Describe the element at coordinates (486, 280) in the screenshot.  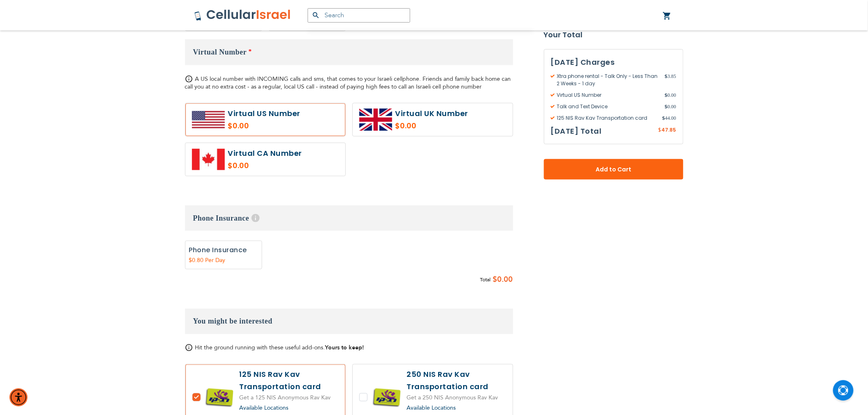
I see `span: Total` at that location.